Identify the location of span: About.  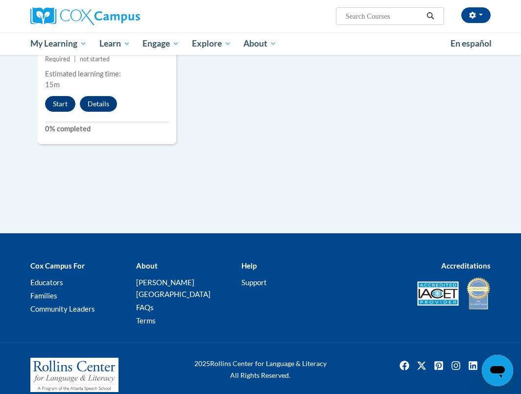
(260, 44).